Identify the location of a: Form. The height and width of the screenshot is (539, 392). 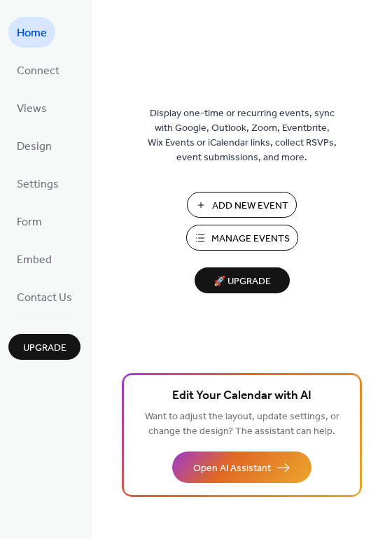
(30, 221).